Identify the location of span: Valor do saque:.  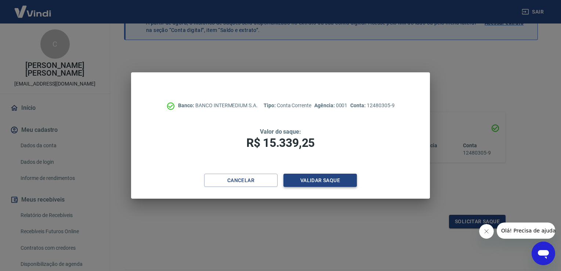
(280, 131).